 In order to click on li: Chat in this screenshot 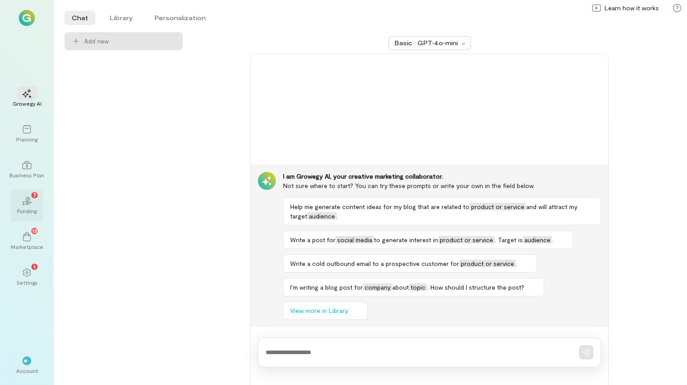, I will do `click(80, 18)`.